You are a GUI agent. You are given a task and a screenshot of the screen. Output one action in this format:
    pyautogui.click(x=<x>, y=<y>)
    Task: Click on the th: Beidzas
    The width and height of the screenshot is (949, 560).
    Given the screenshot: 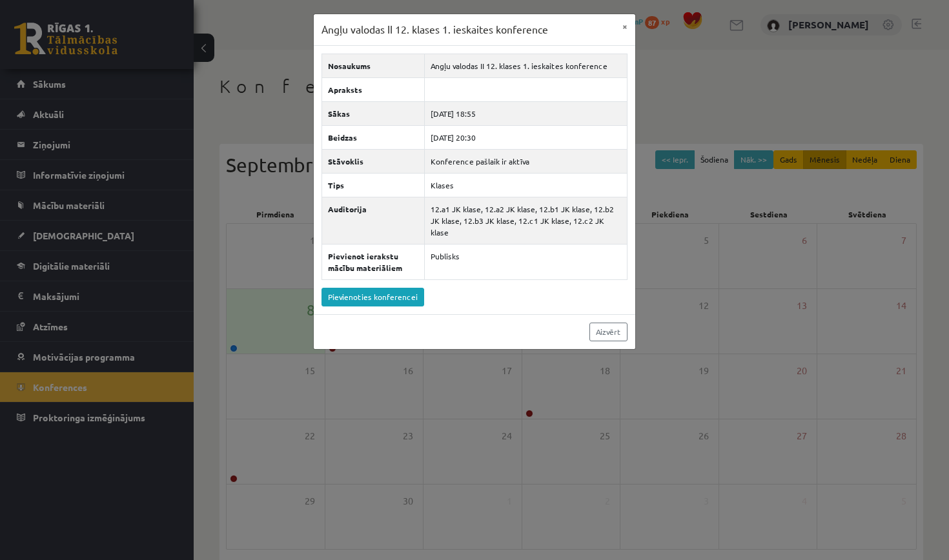 What is the action you would take?
    pyautogui.click(x=373, y=137)
    